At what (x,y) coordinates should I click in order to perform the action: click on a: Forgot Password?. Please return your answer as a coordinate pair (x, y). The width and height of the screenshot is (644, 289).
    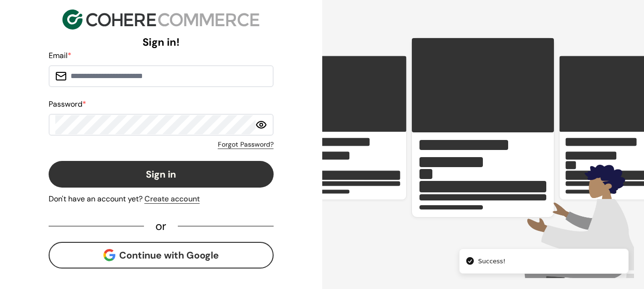
    Looking at the image, I should click on (245, 144).